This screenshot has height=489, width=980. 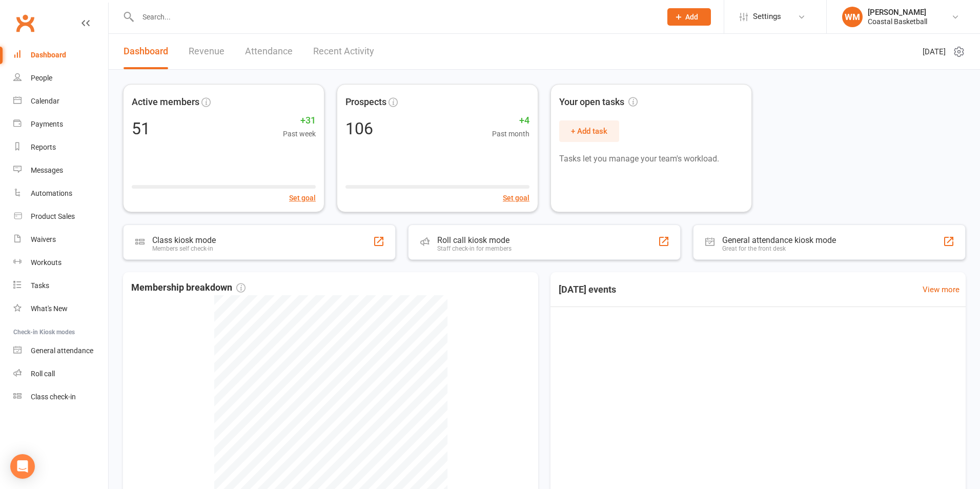 I want to click on span: Active members, so click(x=166, y=102).